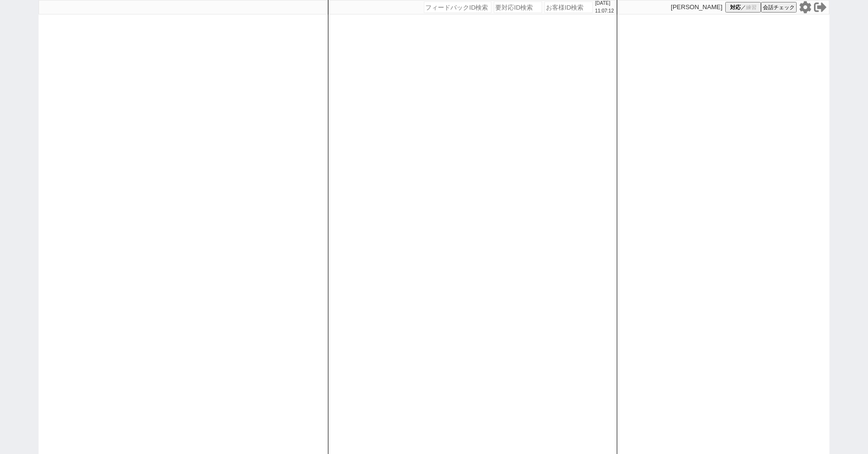 The image size is (868, 454). I want to click on span: 練習, so click(751, 7).